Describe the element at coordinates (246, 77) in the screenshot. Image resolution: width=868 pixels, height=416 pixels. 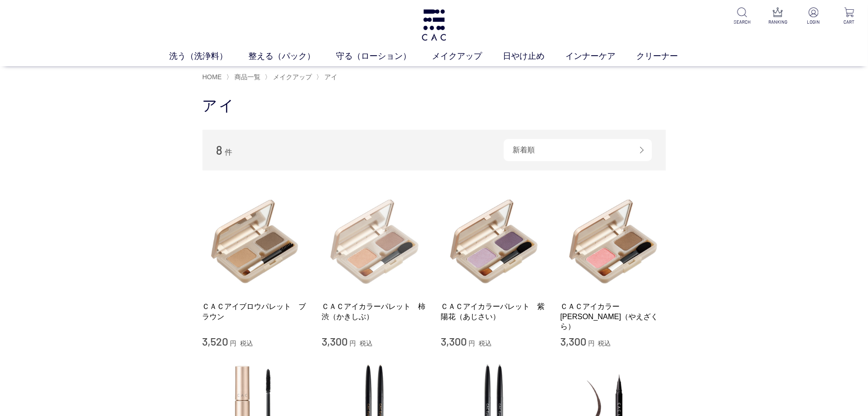
I see `a: 商品一覧` at that location.